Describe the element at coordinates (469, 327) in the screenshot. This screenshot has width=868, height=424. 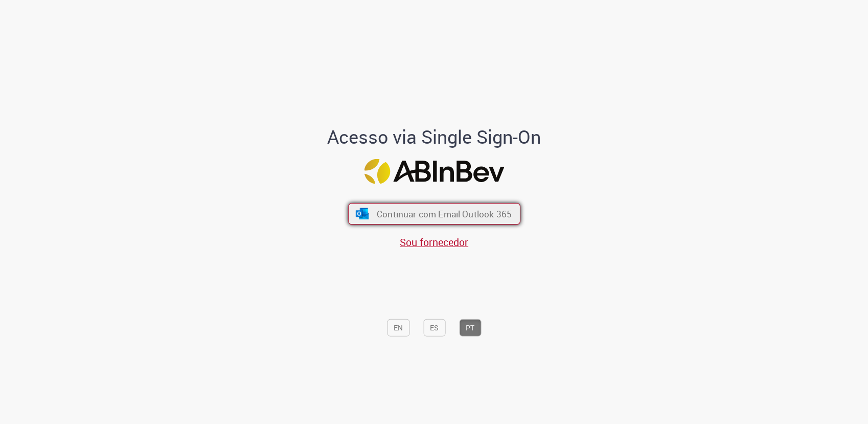
I see `button: PT` at that location.